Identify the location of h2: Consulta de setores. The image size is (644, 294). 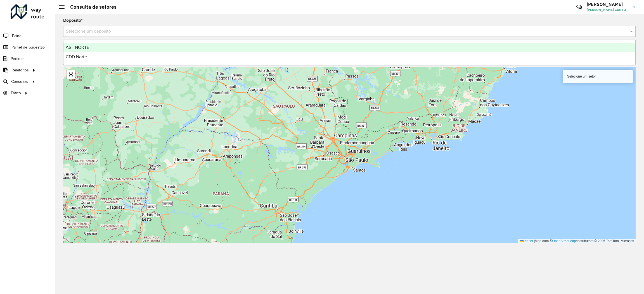
(90, 7).